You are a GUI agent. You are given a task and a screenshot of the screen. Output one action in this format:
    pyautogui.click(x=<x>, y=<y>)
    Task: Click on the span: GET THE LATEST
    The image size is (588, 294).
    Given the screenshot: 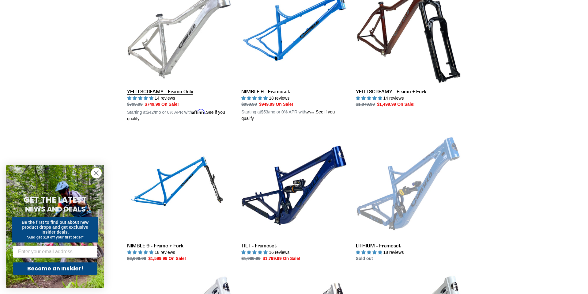 What is the action you would take?
    pyautogui.click(x=55, y=200)
    